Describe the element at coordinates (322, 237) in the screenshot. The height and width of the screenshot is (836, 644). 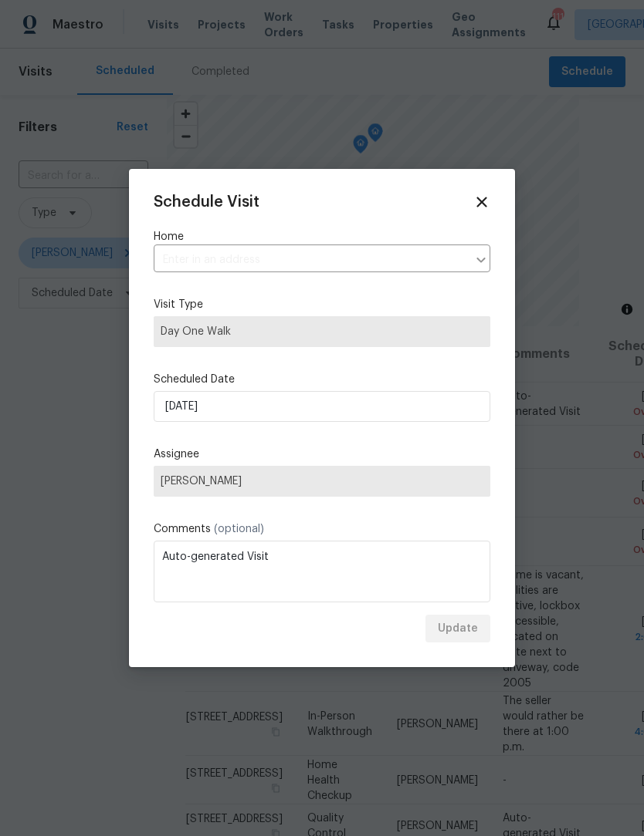
I see `label: Home` at that location.